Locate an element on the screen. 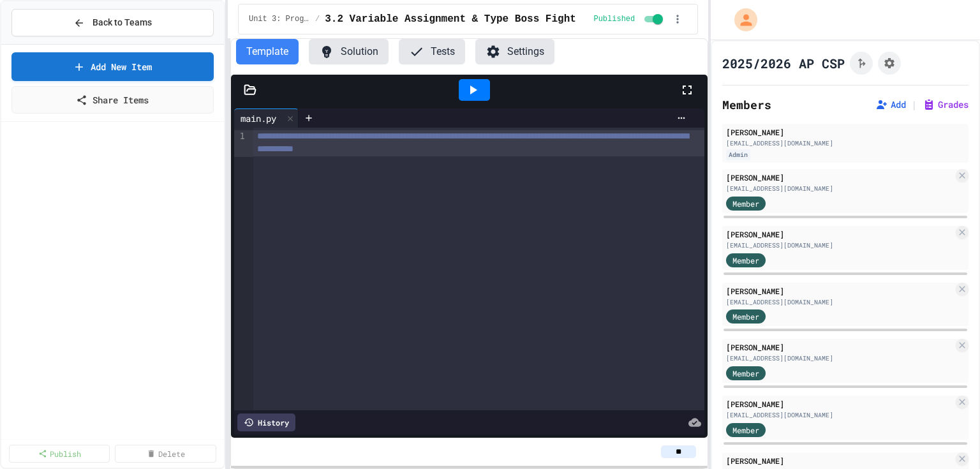  button: Settings is located at coordinates (515, 52).